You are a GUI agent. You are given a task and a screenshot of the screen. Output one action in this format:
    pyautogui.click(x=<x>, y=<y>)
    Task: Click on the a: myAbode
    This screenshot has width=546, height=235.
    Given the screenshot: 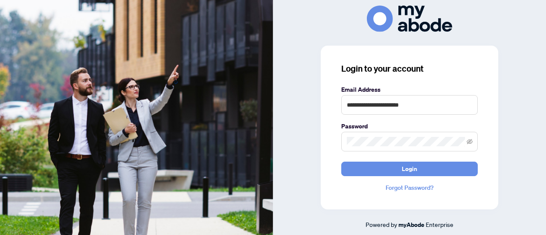 What is the action you would take?
    pyautogui.click(x=411, y=225)
    